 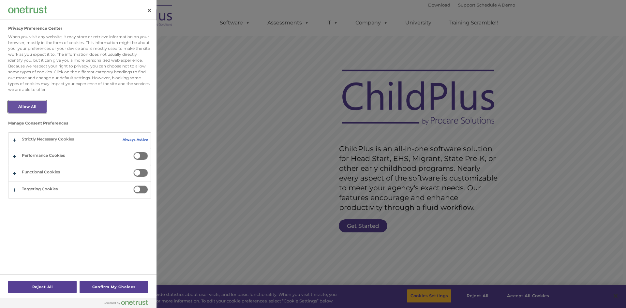 What do you see at coordinates (129, 304) in the screenshot?
I see `a: Powered by OneTrust Opens in a new Tab` at bounding box center [129, 304].